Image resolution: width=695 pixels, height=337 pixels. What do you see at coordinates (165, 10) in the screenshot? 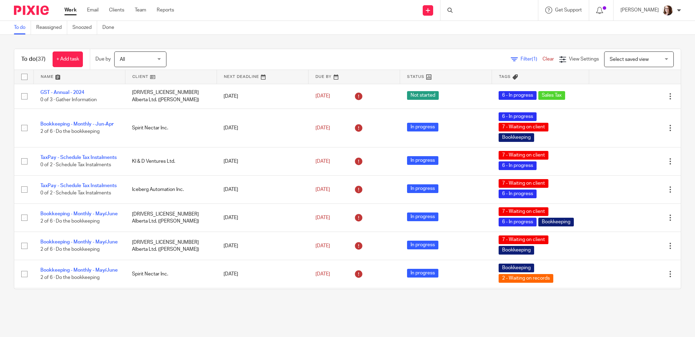
I see `a: Reports` at bounding box center [165, 10].